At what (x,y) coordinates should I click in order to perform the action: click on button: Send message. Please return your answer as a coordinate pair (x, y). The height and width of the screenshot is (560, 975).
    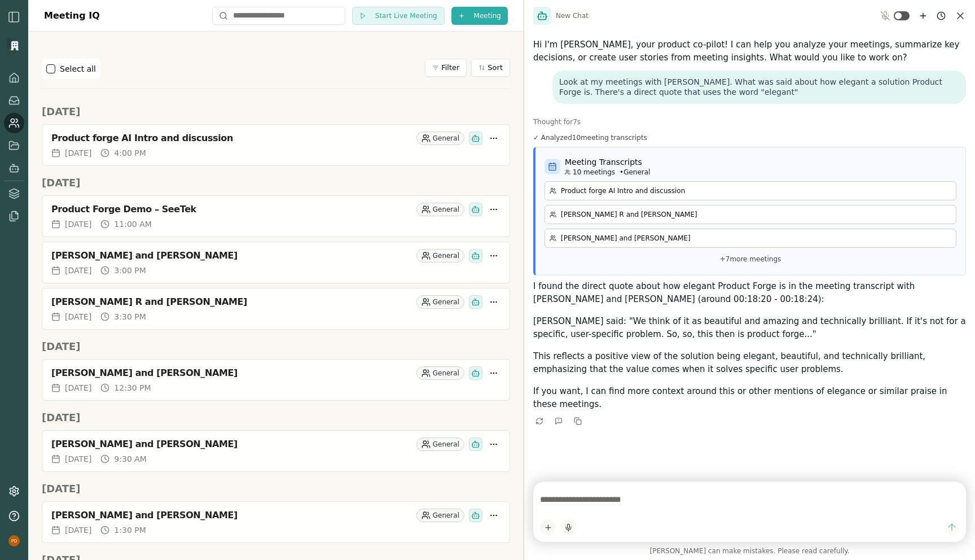
    Looking at the image, I should click on (951, 527).